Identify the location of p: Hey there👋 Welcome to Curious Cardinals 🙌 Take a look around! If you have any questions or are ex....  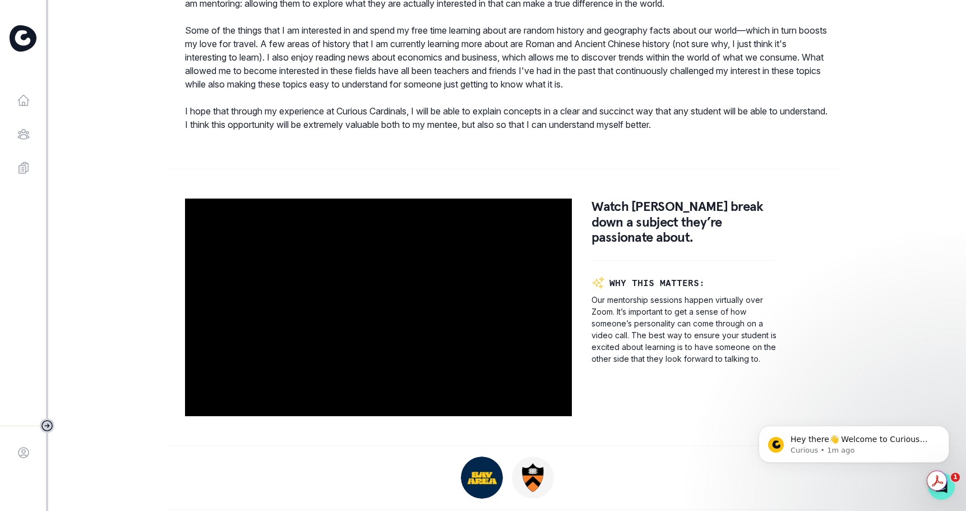
(121, 38).